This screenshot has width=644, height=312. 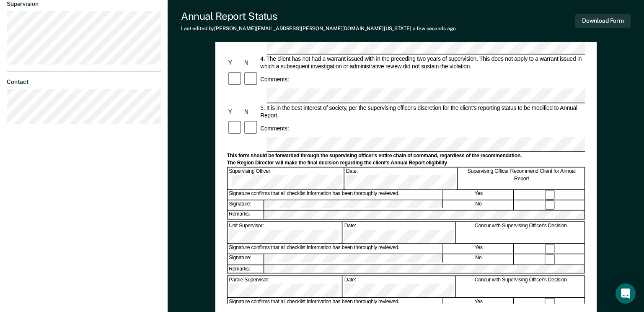 I want to click on div: This form should be forwarded through the supervising officer's entire chain of command, regardle..., so click(x=406, y=156).